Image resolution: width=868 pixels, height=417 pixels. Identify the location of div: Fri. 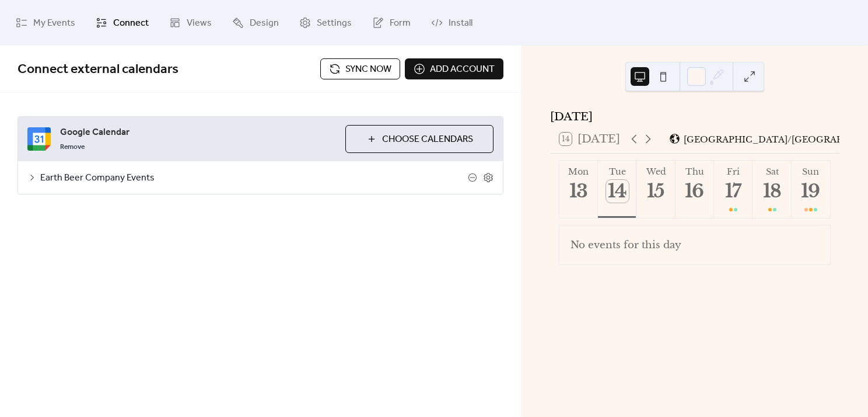
(733, 172).